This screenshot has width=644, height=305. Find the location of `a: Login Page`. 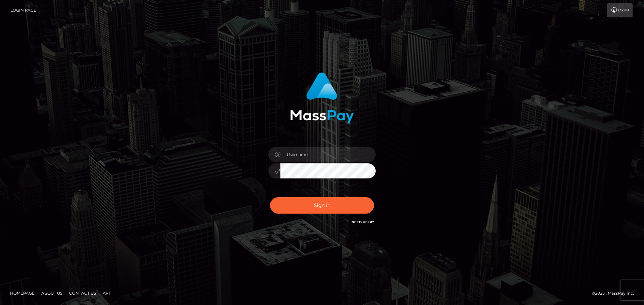

a: Login Page is located at coordinates (23, 11).